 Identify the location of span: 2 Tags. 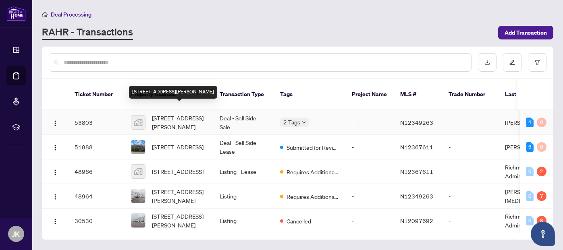
(292, 122).